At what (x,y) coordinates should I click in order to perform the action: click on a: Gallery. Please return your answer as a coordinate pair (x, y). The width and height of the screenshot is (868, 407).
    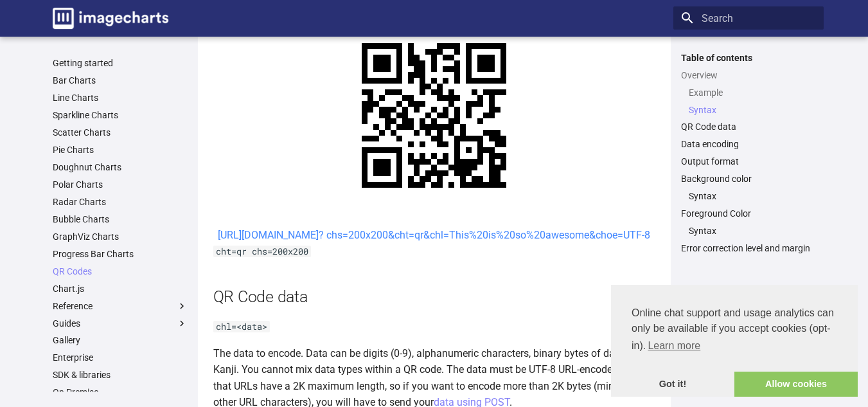
    Looking at the image, I should click on (120, 340).